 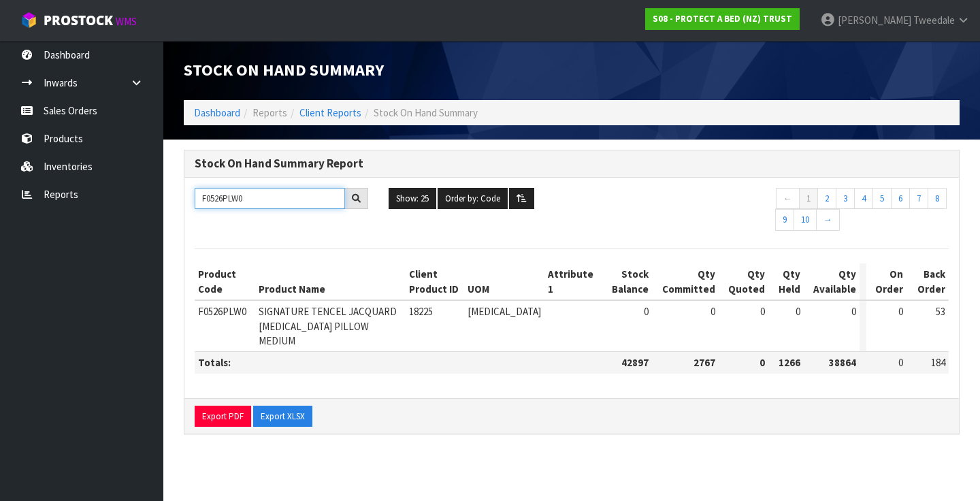 What do you see at coordinates (79, 20) in the screenshot?
I see `span: ProStock` at bounding box center [79, 20].